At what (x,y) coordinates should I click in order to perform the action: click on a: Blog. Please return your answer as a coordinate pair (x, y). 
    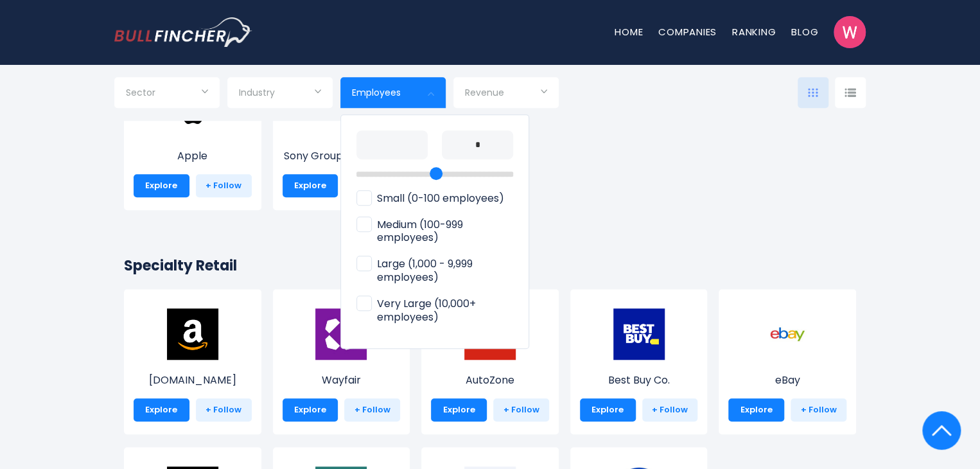
    Looking at the image, I should click on (805, 32).